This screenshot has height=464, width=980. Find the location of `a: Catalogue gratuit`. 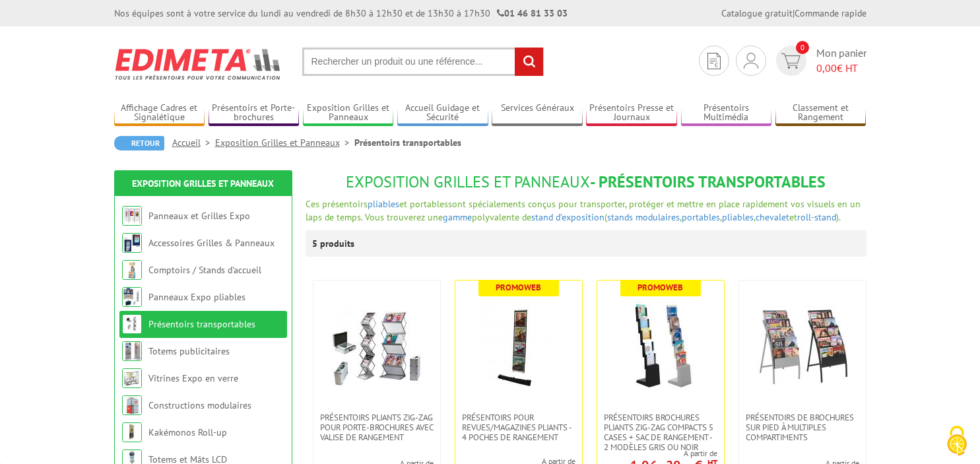

a: Catalogue gratuit is located at coordinates (757, 13).